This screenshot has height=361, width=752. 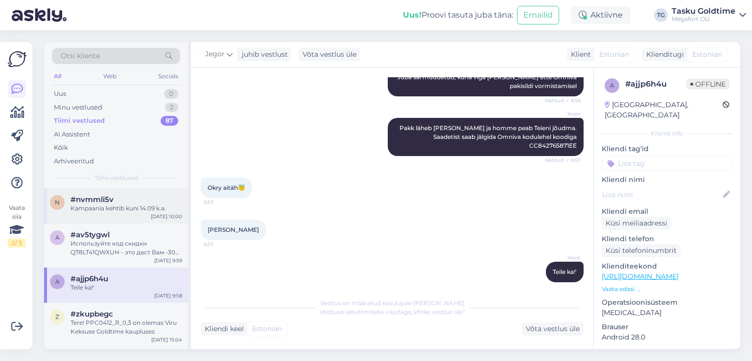 What do you see at coordinates (168, 76) in the screenshot?
I see `div: Socials` at bounding box center [168, 76].